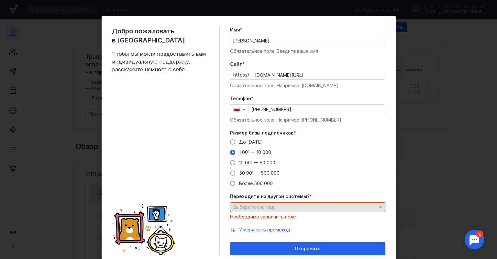 This screenshot has width=497, height=259. Describe the element at coordinates (161, 61) in the screenshot. I see `span: Чтобы мы могли предоставить вам индивидуальную поддержку, расскажите немного о себе` at that location.